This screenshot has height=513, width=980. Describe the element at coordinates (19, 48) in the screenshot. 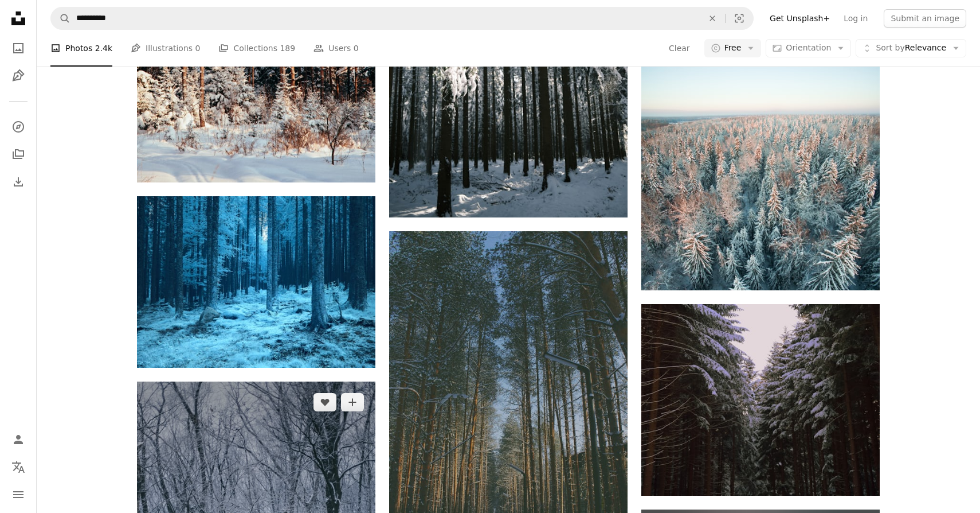

I see `a: Photos` at that location.